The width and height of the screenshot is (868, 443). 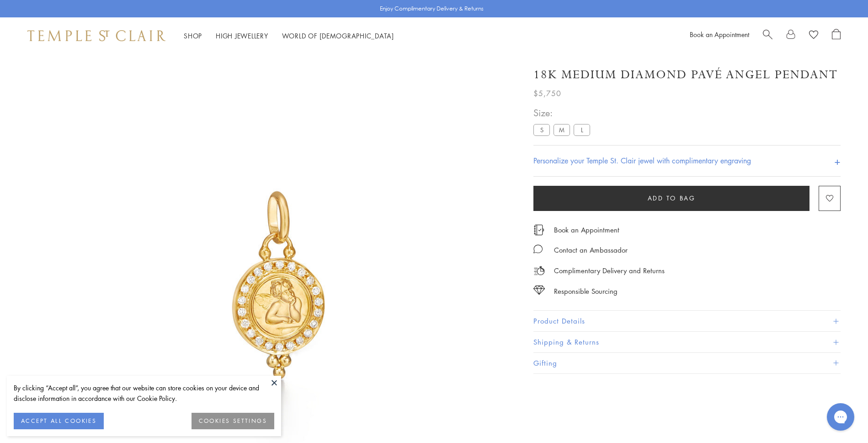 What do you see at coordinates (813, 36) in the screenshot?
I see `a: View Wishlist` at bounding box center [813, 36].